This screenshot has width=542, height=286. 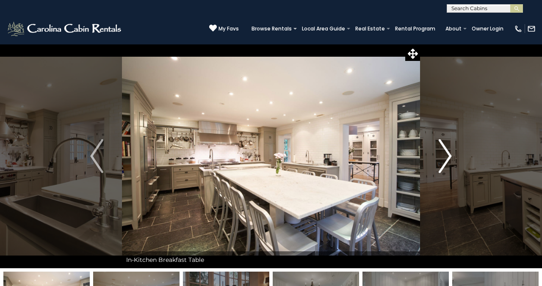 What do you see at coordinates (229, 29) in the screenshot?
I see `span: My Favs` at bounding box center [229, 29].